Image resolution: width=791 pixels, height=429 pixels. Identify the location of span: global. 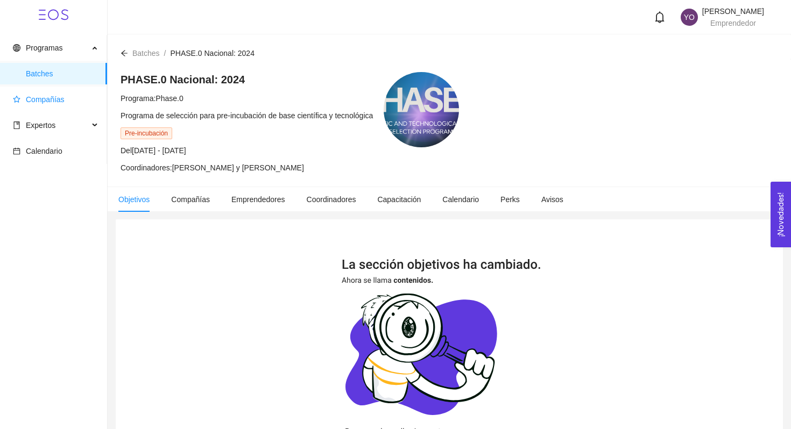
(17, 48).